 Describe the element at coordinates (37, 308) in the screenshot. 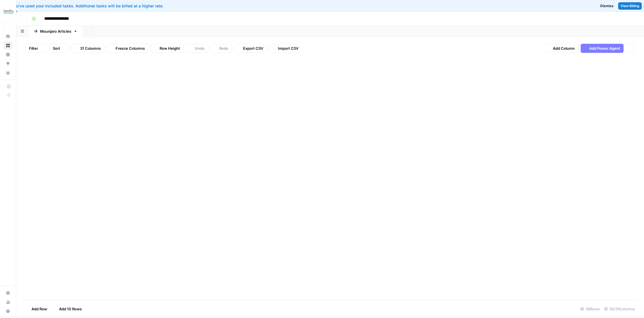

I see `button: Add Row` at that location.